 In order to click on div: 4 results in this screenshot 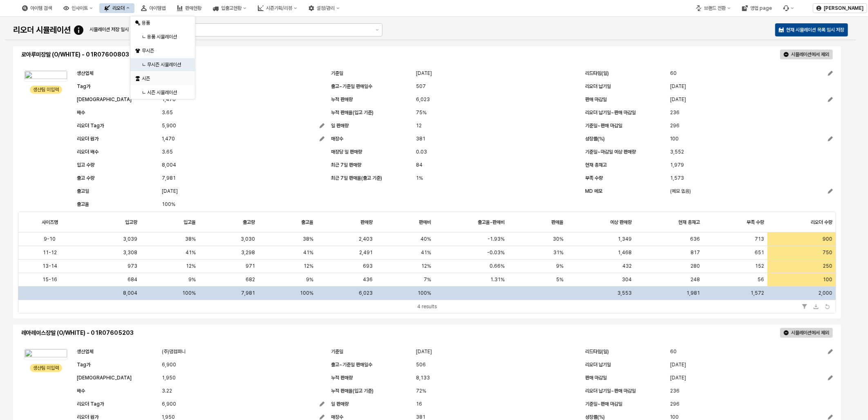, I will do `click(427, 307)`.